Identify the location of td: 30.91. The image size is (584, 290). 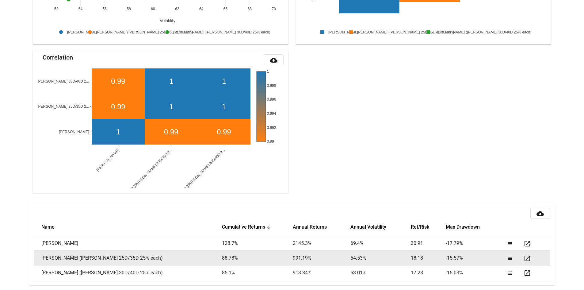
(428, 243).